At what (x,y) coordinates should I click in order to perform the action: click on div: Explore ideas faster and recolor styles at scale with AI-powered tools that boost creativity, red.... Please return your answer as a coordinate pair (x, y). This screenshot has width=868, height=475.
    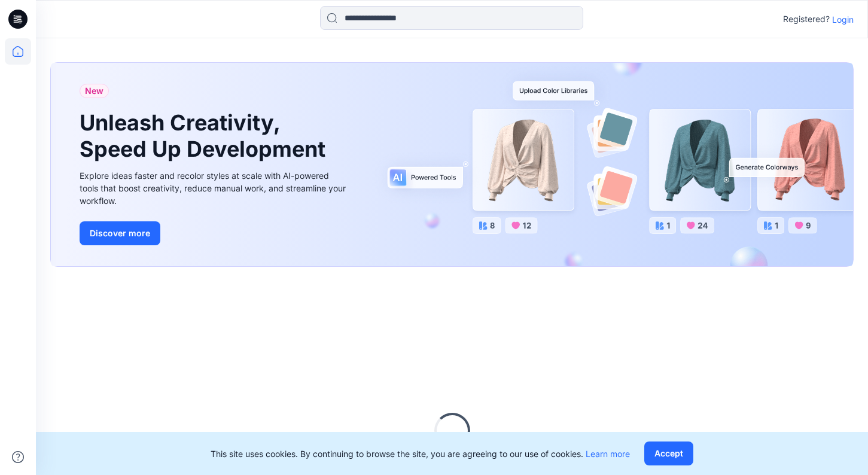
    Looking at the image, I should click on (214, 188).